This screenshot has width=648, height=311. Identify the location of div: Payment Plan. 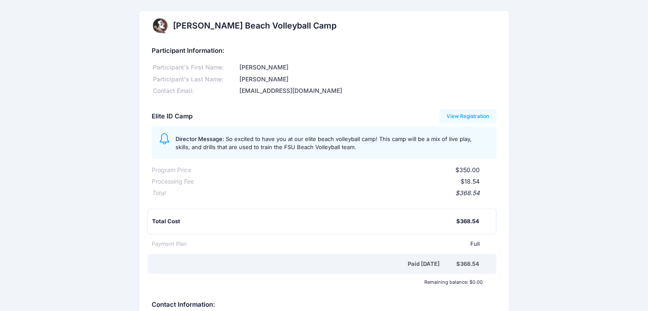
(169, 244).